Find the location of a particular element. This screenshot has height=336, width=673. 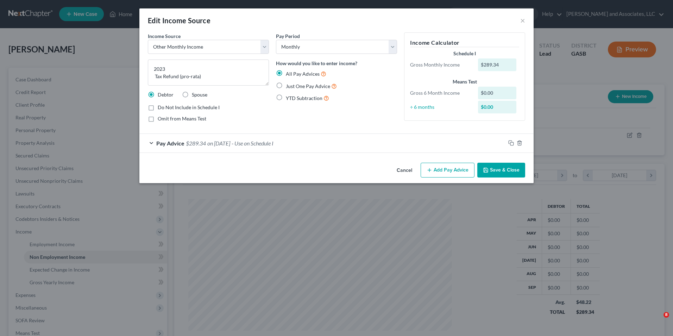

span: Spouse is located at coordinates (200, 94).